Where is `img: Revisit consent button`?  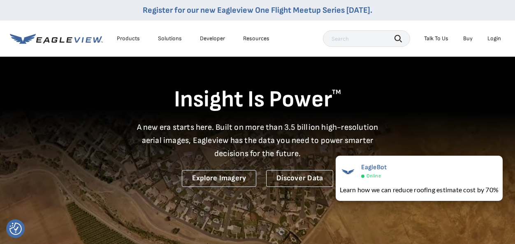
img: Revisit consent button is located at coordinates (16, 229).